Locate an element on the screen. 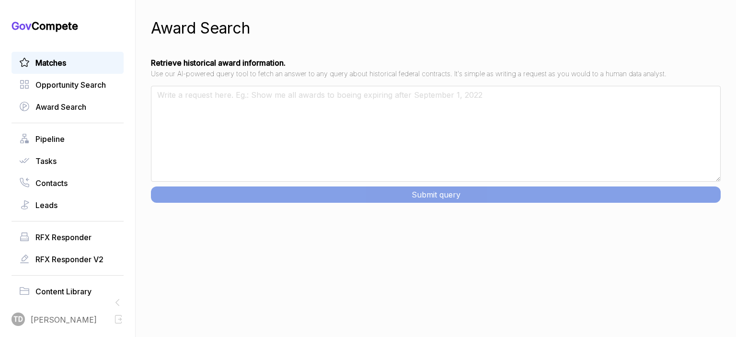  h1: Award Search is located at coordinates (200, 28).